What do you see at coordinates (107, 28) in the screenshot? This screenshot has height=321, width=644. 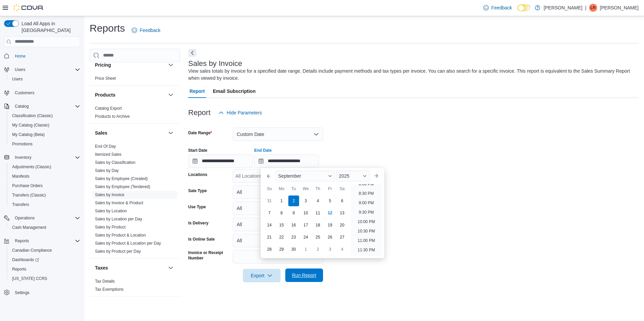 I see `h1: Reports` at bounding box center [107, 28].